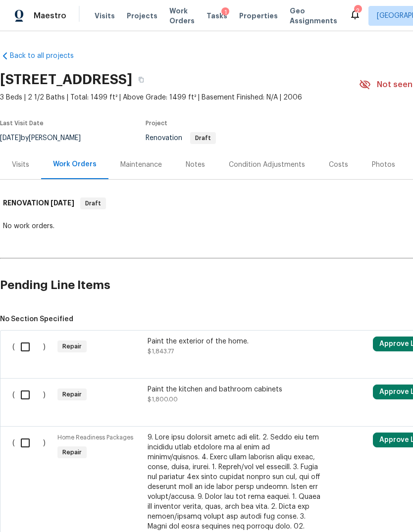 This screenshot has height=532, width=413. Describe the element at coordinates (225, 13) in the screenshot. I see `div: 1` at that location.